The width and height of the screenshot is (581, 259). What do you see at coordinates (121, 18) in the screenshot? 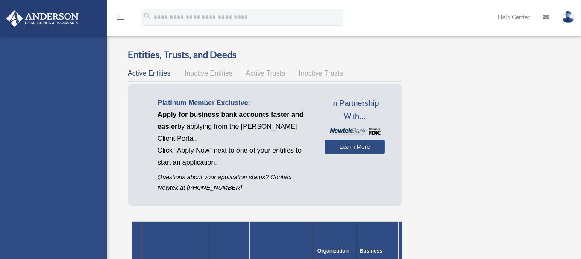
I see `a: menu` at bounding box center [121, 18].